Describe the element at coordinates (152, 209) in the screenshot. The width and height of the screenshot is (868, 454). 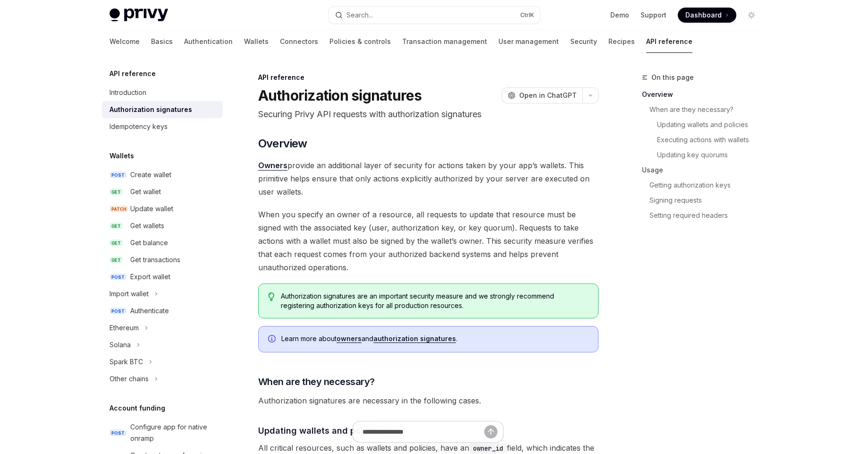
I see `div: Update wallet` at that location.